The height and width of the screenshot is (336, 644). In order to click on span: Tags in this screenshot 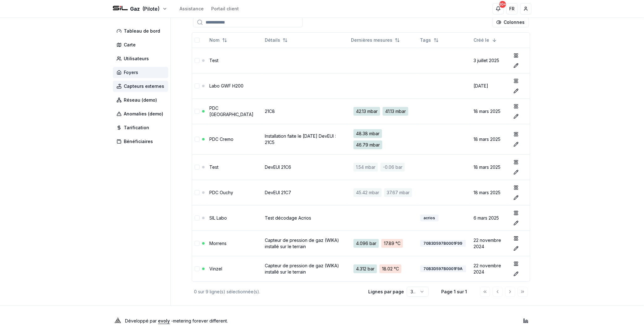, I will do `click(425, 40)`.